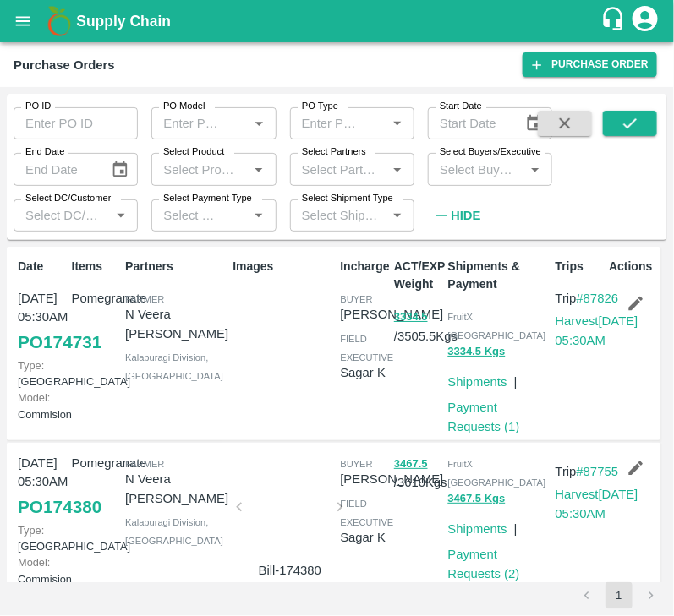 The image size is (674, 616). I want to click on input: Select Shipment Type, so click(338, 215).